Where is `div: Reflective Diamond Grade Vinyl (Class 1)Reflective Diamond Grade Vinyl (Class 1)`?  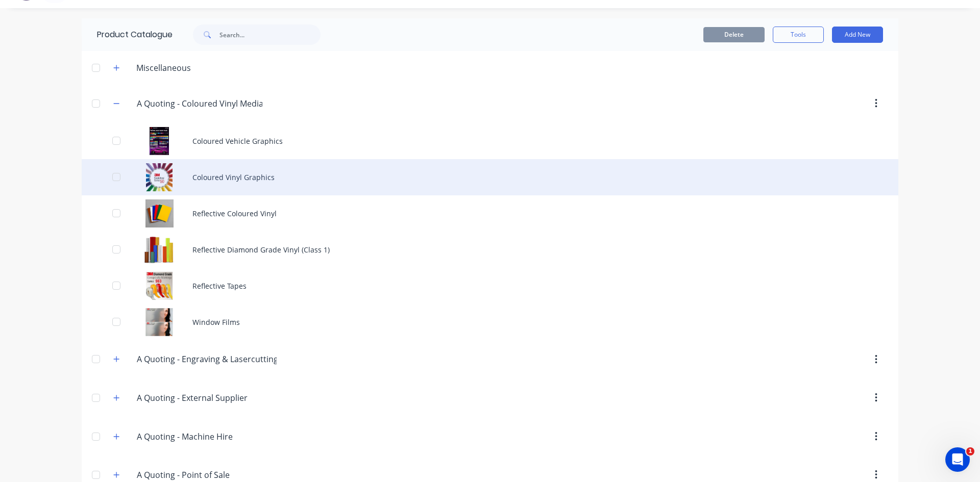 div: Reflective Diamond Grade Vinyl (Class 1)Reflective Diamond Grade Vinyl (Class 1) is located at coordinates (490, 249).